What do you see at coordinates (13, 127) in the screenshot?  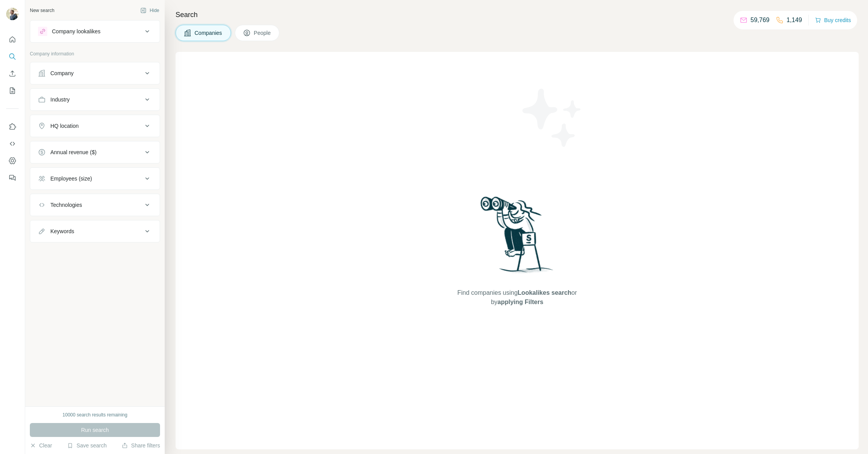 I see `button: Use Surfe on LinkedIn` at bounding box center [13, 127].